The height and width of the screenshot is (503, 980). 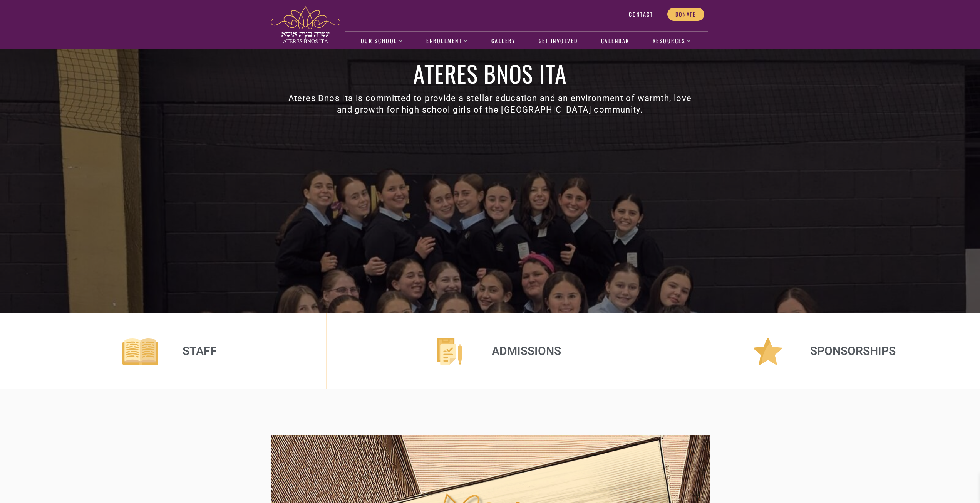 What do you see at coordinates (490, 104) in the screenshot?
I see `h3: Ateres Bnos Ita is committed to provide a stellar education and an environment of warmth, love an...` at bounding box center [490, 104].